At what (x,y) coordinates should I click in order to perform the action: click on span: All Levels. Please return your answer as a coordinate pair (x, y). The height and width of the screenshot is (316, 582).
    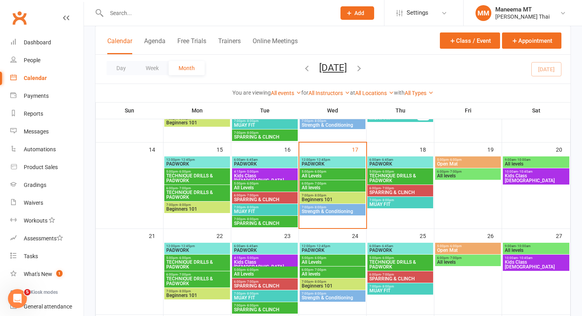
    Looking at the image, I should click on (265, 188).